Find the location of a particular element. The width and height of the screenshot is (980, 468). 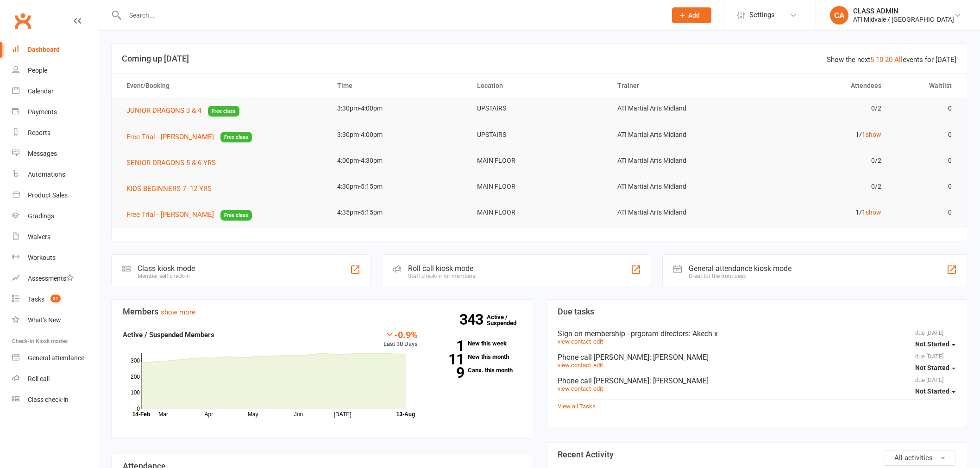

button: SENIOR DRAGONS 5 & 6 YRS is located at coordinates (175, 163).